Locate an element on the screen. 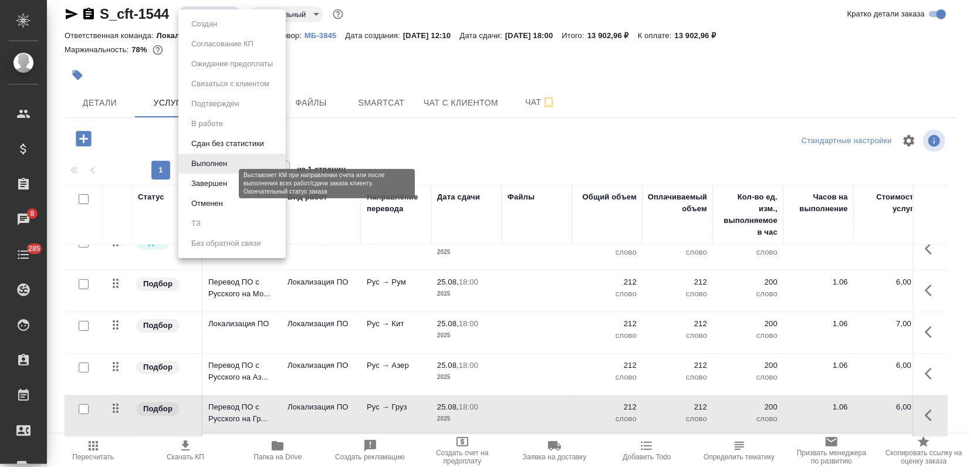  button: Согласование КП is located at coordinates (222, 44).